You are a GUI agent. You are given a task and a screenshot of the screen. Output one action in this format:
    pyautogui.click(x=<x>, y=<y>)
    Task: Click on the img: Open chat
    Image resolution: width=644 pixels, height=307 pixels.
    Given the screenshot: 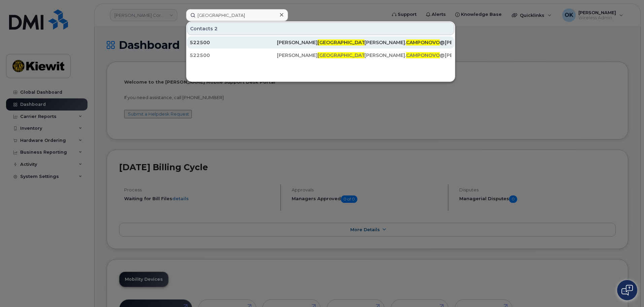 What is the action you would take?
    pyautogui.click(x=627, y=290)
    